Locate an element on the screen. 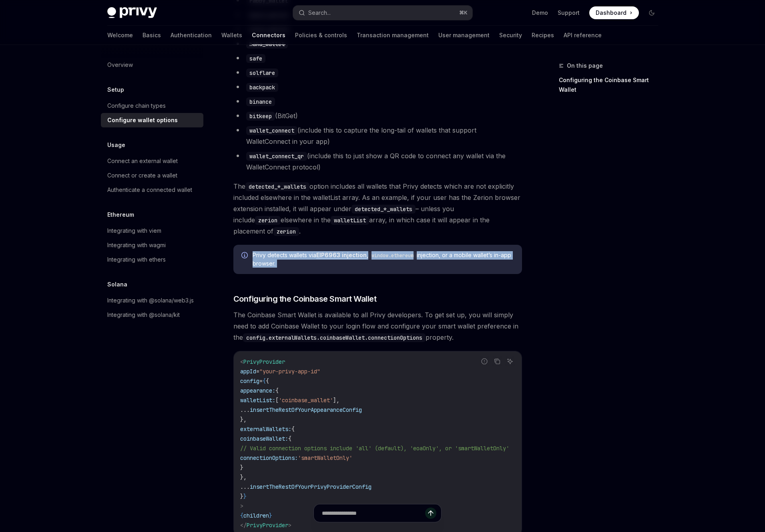  a: Policies & controls is located at coordinates (321, 35).